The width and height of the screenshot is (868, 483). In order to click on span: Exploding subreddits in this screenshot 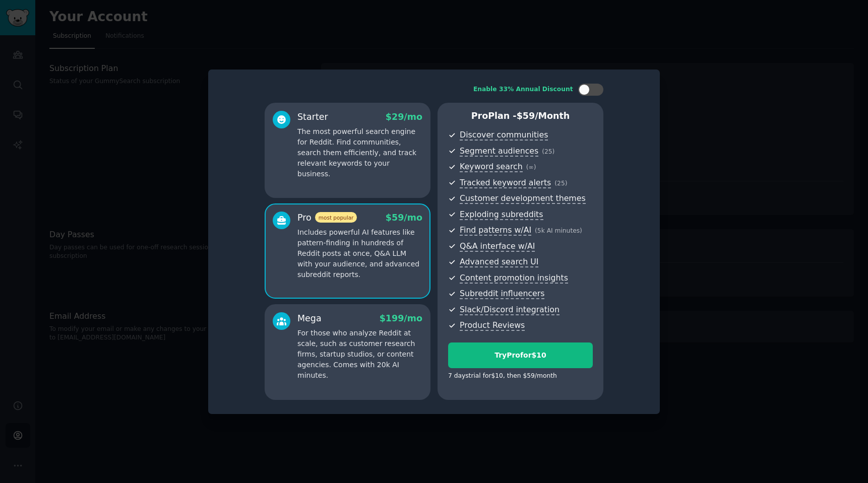, I will do `click(501, 215)`.